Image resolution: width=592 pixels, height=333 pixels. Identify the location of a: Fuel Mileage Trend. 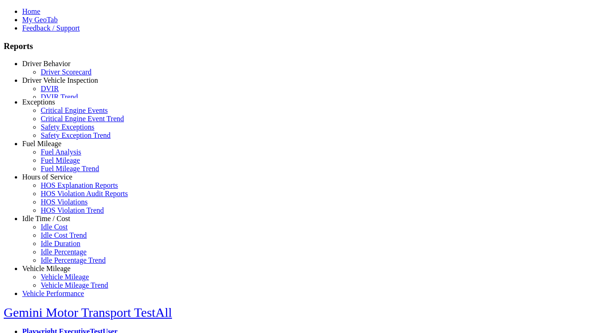
(70, 168).